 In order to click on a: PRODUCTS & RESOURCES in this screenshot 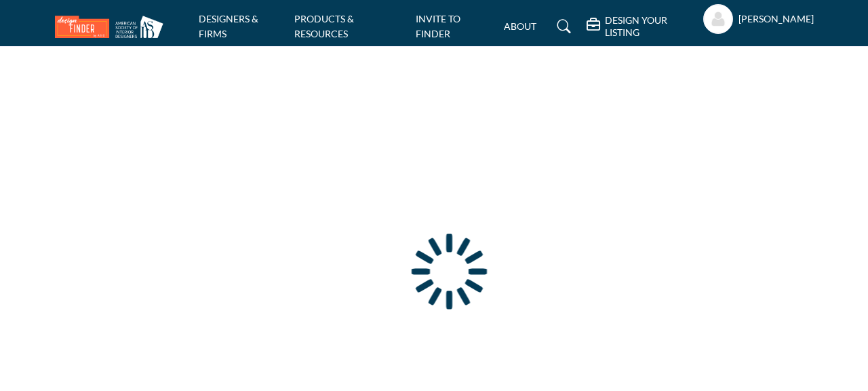, I will do `click(324, 25)`.